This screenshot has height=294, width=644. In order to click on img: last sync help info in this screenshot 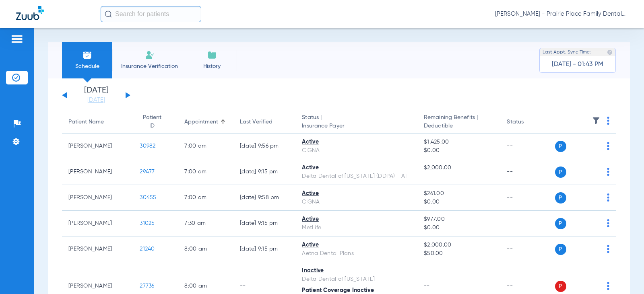, I will do `click(610, 52)`.